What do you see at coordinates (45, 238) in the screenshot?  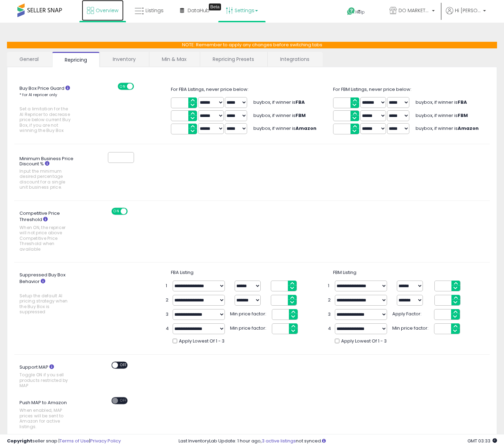 I see `span: When ON, the repricer will not price above Competitive Price Threshold when available` at bounding box center [45, 238].